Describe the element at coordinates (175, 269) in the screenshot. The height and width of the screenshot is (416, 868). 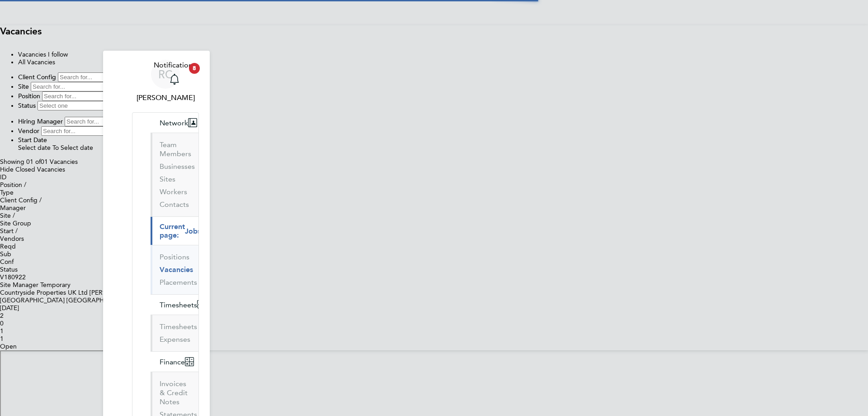
I see `div: Current page:Jobs` at that location.